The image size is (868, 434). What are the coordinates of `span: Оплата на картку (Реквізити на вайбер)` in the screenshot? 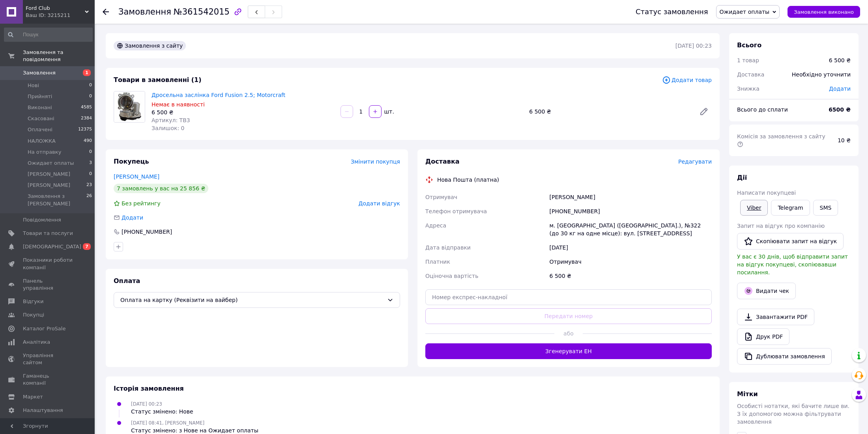 It's located at (252, 300).